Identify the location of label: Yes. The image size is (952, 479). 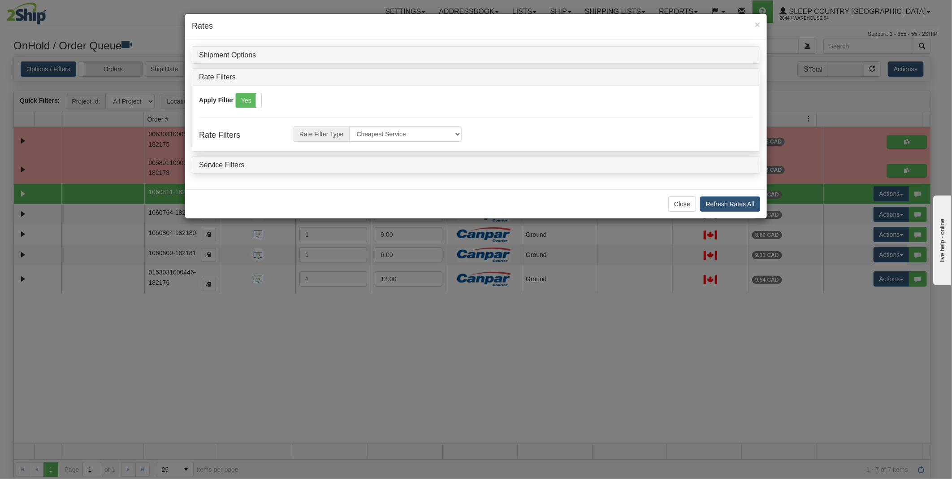
(248, 100).